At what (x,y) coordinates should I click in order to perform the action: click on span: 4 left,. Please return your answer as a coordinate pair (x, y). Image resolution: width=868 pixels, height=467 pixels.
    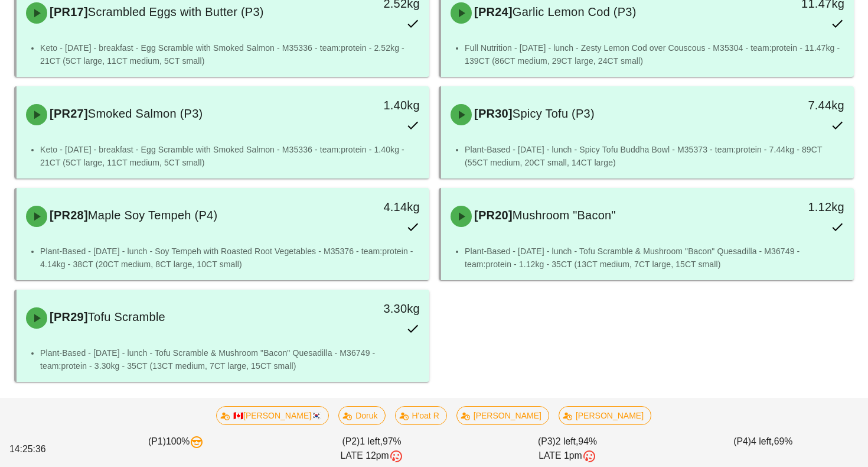
    Looking at the image, I should click on (762, 441).